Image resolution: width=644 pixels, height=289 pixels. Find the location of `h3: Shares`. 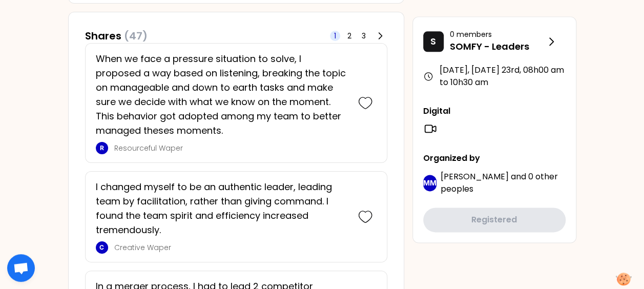

h3: Shares is located at coordinates (116, 36).